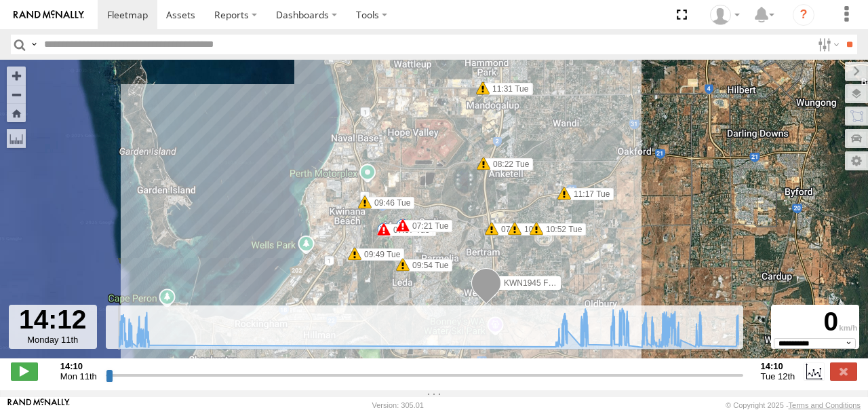 The width and height of the screenshot is (868, 412). What do you see at coordinates (561, 230) in the screenshot?
I see `label: 10:52 Tue` at bounding box center [561, 230].